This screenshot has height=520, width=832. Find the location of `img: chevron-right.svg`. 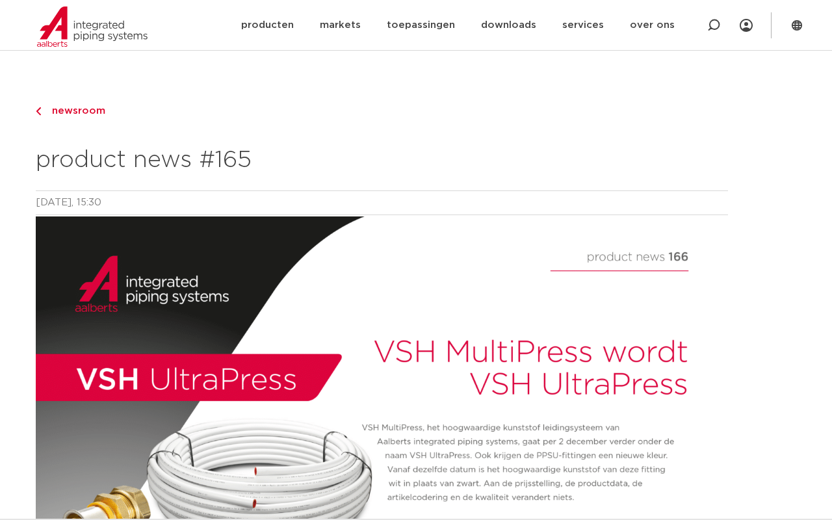

img: chevron-right.svg is located at coordinates (38, 111).